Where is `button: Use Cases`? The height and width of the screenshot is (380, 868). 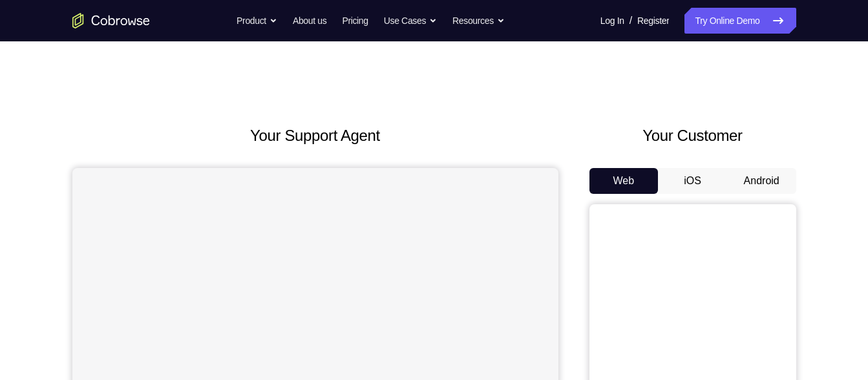
button: Use Cases is located at coordinates (411, 21).